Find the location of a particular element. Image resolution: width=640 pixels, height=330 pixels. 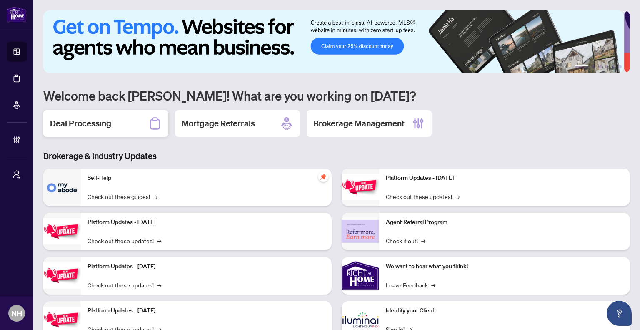

button: 1 is located at coordinates (582, 67).